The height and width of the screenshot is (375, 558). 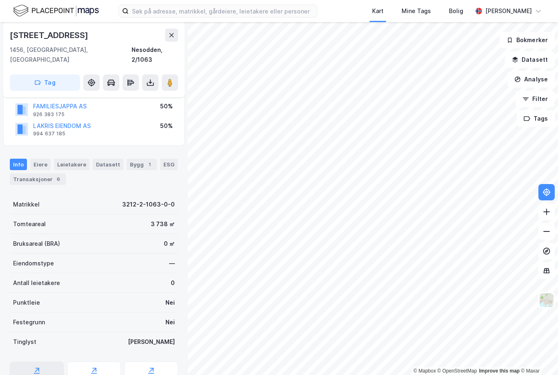 I want to click on input: Søk på adresse, matrikkel, gårdeiere, leietakere eller personer, so click(x=223, y=11).